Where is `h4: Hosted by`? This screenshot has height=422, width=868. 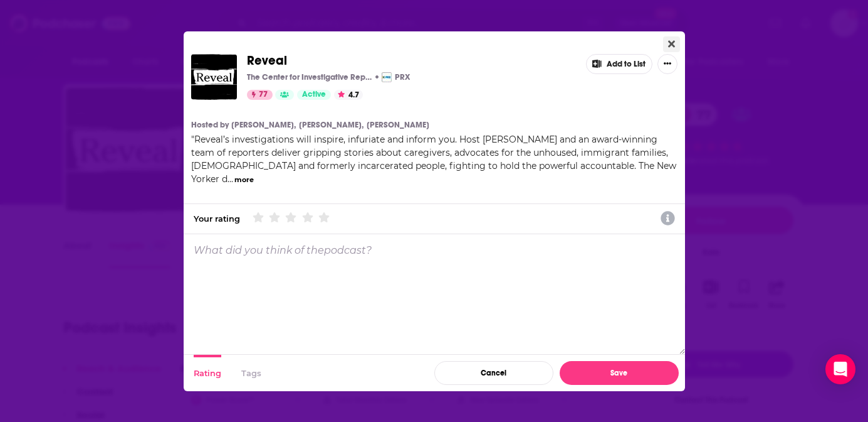 h4: Hosted by is located at coordinates (210, 125).